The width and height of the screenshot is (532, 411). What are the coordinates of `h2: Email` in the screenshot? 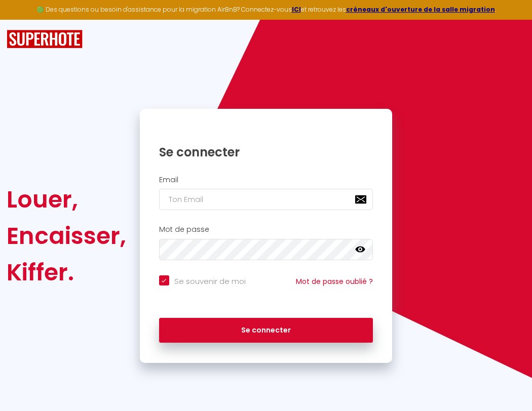 It's located at (266, 179).